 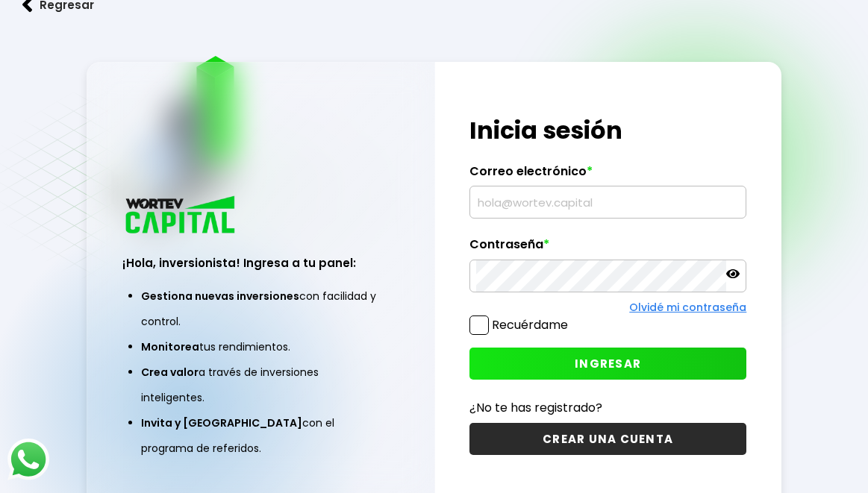 What do you see at coordinates (261, 262) in the screenshot?
I see `h3: ¡Hola, inversionista! Ingresa a tu panel:` at bounding box center [261, 262].